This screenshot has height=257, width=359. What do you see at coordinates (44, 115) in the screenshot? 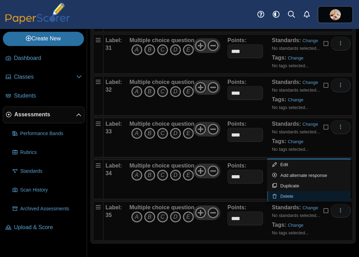
I see `a: Assessments` at bounding box center [44, 115].